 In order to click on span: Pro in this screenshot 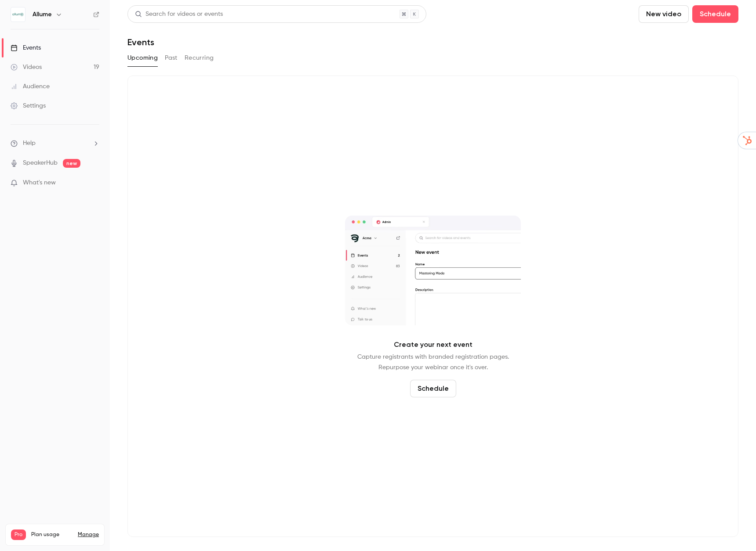, I will do `click(18, 535)`.